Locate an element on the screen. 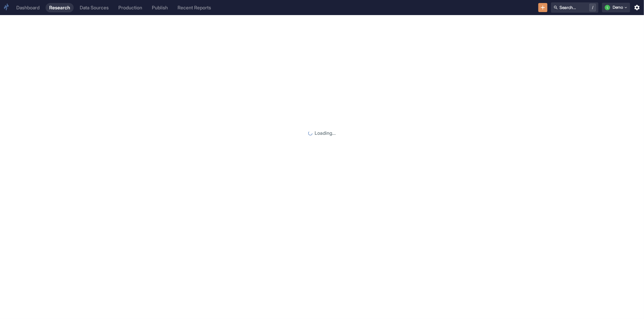 This screenshot has width=644, height=319. div: Research is located at coordinates (60, 8).